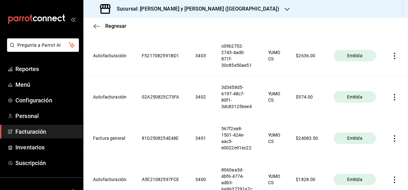  I want to click on th: 567f2ea8-1501-424e-aac5-e0022e91ec22, so click(237, 138).